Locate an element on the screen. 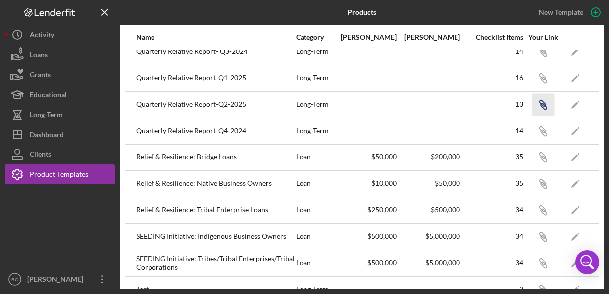 This screenshot has height=294, width=609. div: Checklist Items is located at coordinates (492, 37).